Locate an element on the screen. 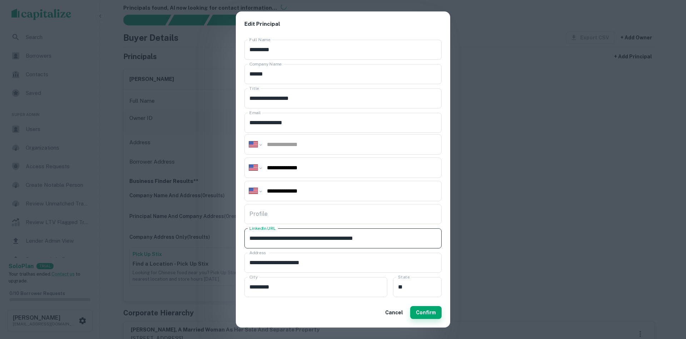  h2: Edit Principal is located at coordinates (343, 24).